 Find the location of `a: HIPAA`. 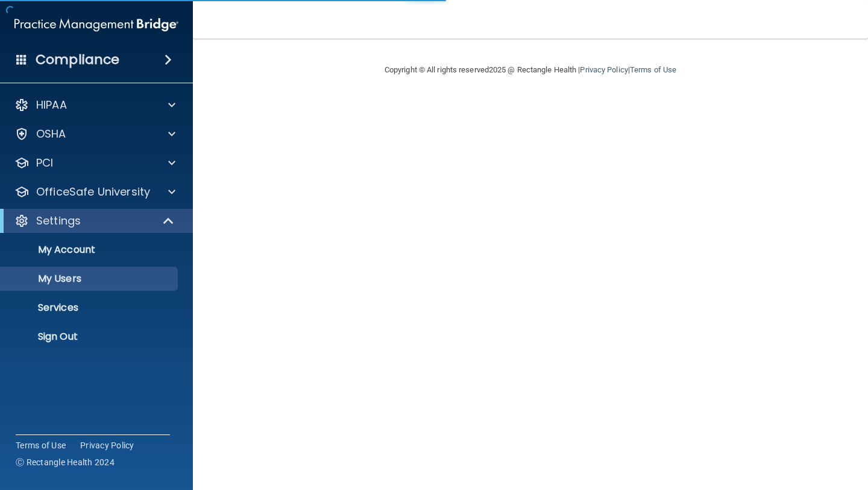

a: HIPAA is located at coordinates (94, 105).